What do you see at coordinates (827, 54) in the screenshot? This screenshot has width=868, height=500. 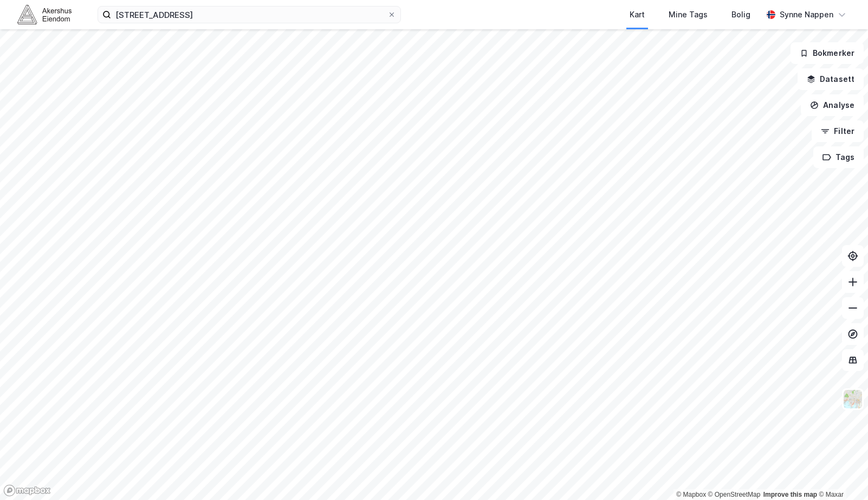 I see `button: Bokmerker` at bounding box center [827, 54].